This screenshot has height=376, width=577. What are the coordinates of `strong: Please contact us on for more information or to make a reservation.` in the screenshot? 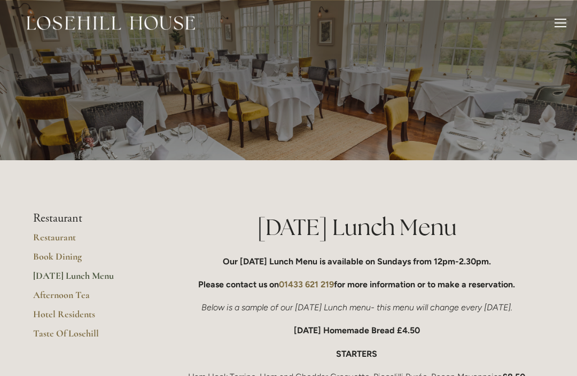 It's located at (356, 284).